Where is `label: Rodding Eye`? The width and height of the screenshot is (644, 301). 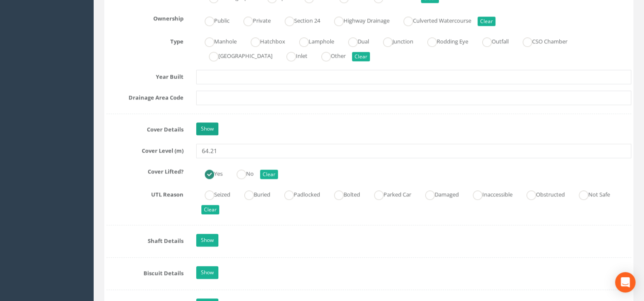
label: Rodding Eye is located at coordinates (443, 41).